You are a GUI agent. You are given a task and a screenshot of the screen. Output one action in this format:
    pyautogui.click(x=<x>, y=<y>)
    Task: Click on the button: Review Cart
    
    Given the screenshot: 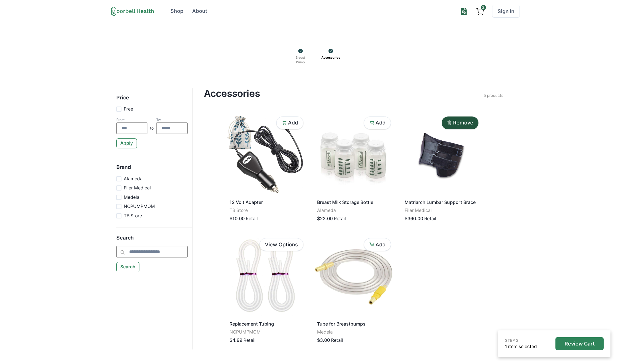 What is the action you would take?
    pyautogui.click(x=579, y=343)
    